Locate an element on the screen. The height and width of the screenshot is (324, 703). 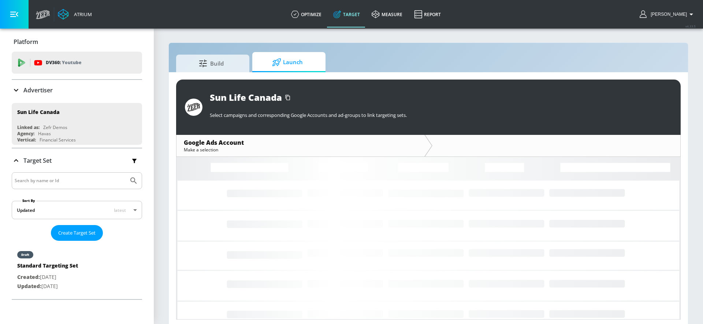
div: Financial Services is located at coordinates (58, 140).